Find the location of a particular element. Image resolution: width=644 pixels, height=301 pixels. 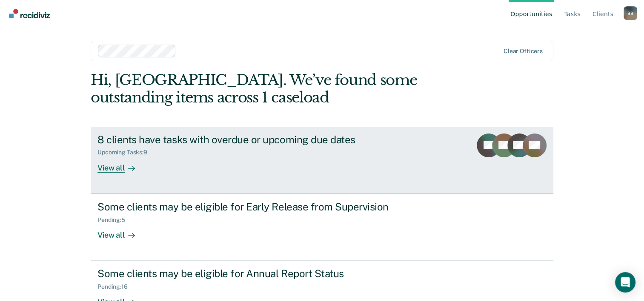

div: B B is located at coordinates (630, 13).